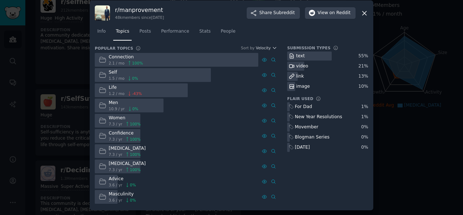 The height and width of the screenshot is (215, 463). What do you see at coordinates (263, 48) in the screenshot?
I see `span: Velocity` at bounding box center [263, 48].